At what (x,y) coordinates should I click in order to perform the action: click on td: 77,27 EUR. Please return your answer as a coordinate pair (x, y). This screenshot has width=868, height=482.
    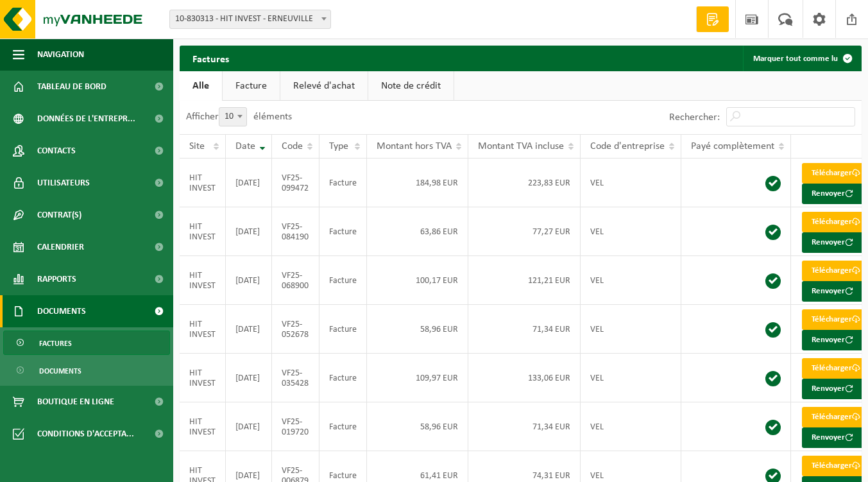
    Looking at the image, I should click on (524, 231).